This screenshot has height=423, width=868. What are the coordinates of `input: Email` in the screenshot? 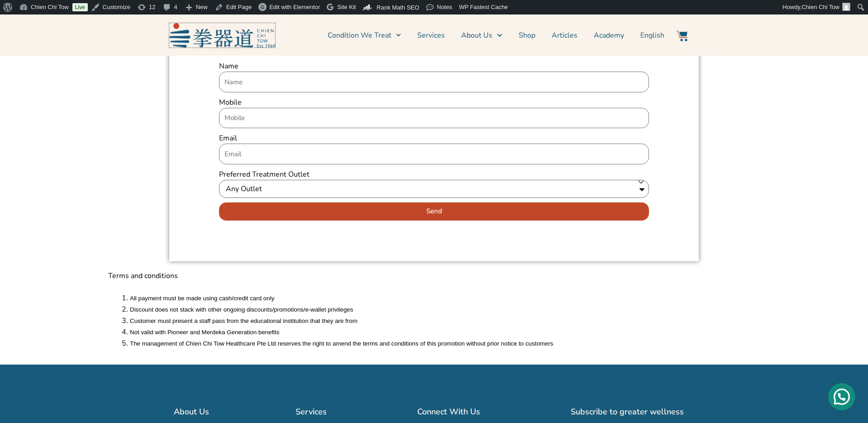 It's located at (434, 154).